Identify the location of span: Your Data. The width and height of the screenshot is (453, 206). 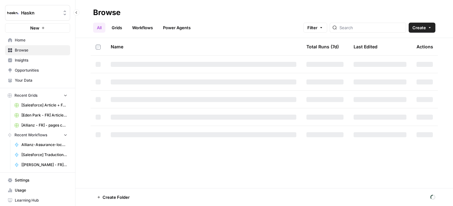
(41, 80).